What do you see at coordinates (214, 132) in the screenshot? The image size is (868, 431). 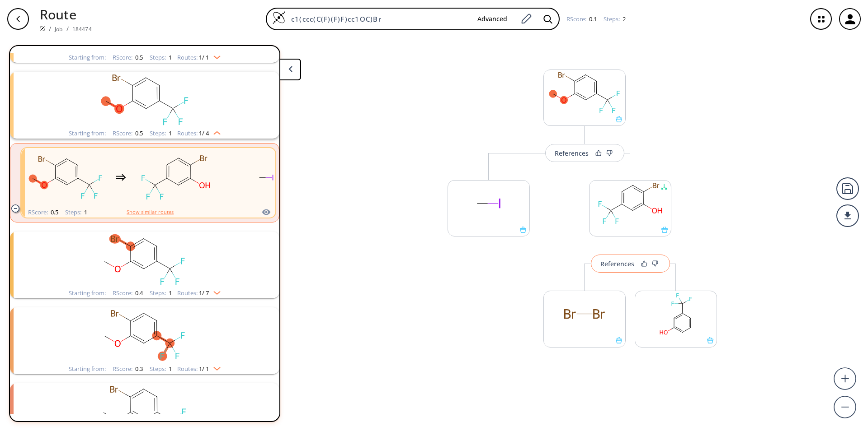 I see `img: Up` at bounding box center [214, 132].